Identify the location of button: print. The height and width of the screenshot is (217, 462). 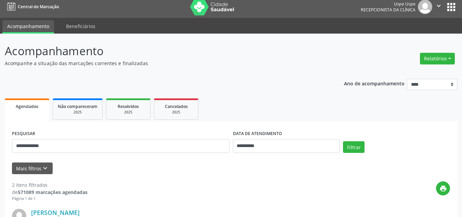
(443, 188).